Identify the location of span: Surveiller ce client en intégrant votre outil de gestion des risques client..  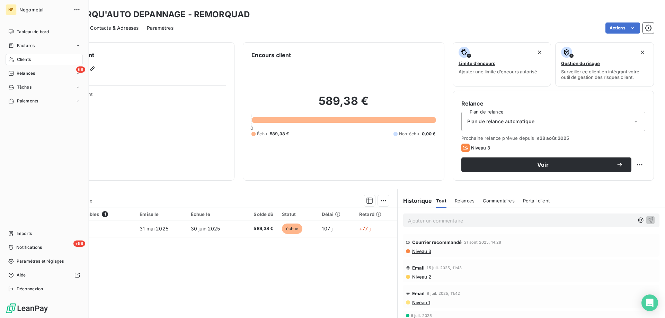
(604, 74).